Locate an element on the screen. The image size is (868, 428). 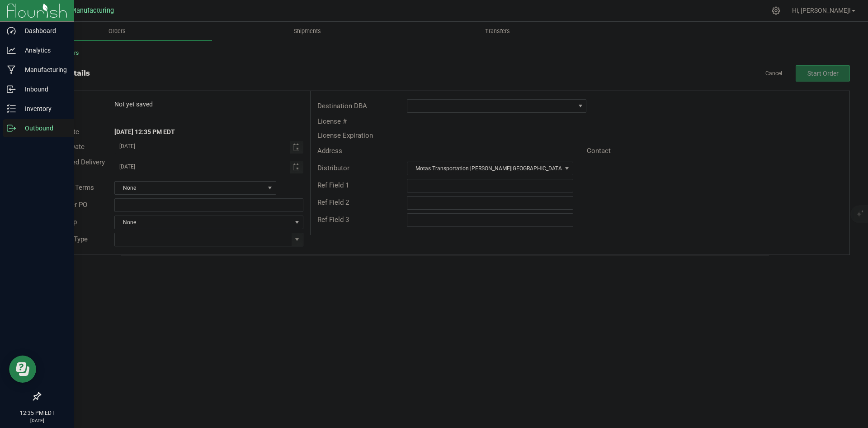
inline-svg: Outbound is located at coordinates (11, 128).